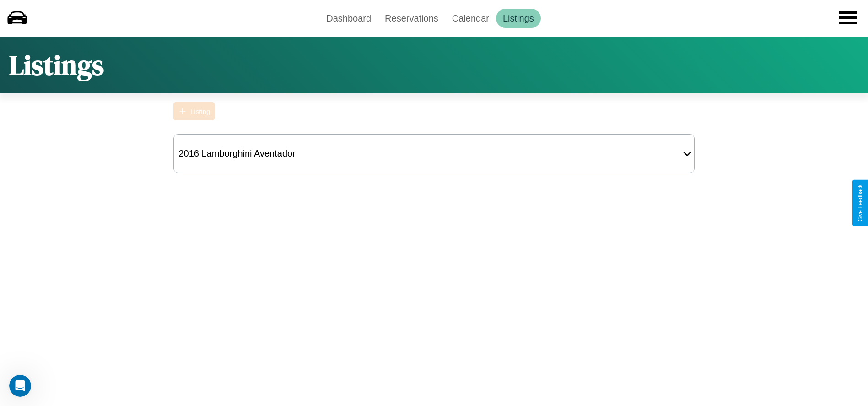 This screenshot has width=868, height=406. Describe the element at coordinates (236, 153) in the screenshot. I see `div: 2016 Lamborghini Aventador` at that location.